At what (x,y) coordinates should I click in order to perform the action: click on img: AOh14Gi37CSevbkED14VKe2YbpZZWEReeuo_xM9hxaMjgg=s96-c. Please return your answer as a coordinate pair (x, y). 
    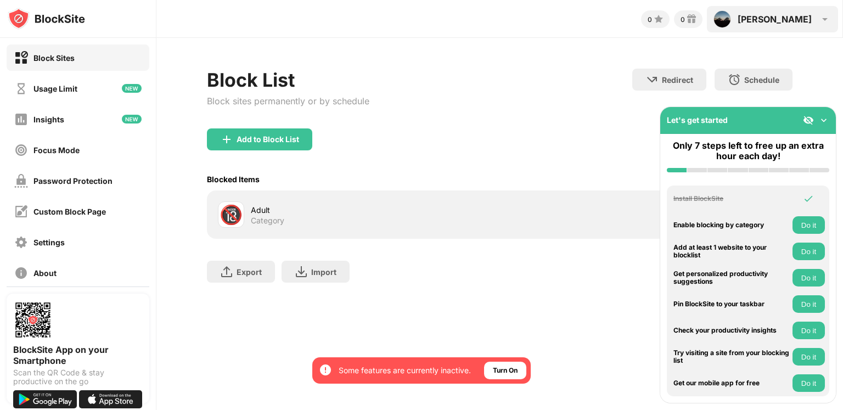
    Looking at the image, I should click on (723, 19).